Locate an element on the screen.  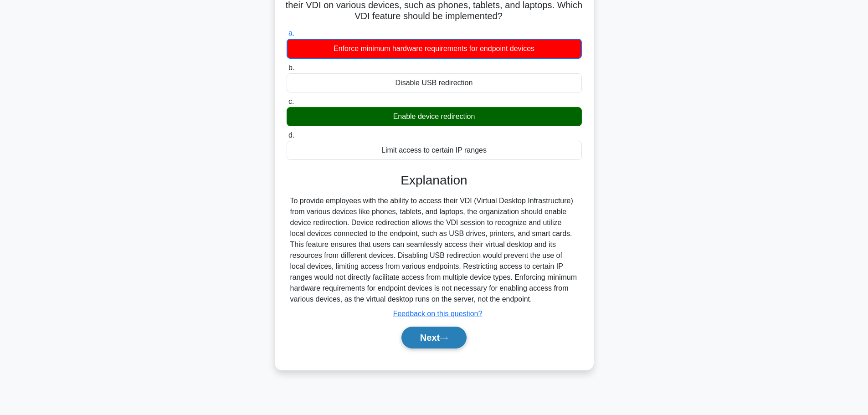
div: Enforce minimum hardware requirements for endpoint devices is located at coordinates (434, 49).